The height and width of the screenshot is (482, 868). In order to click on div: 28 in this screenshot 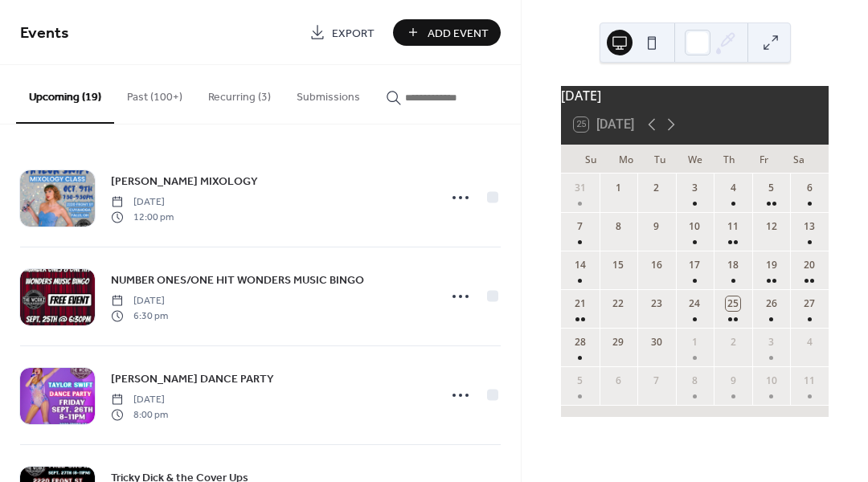, I will do `click(581, 342)`.